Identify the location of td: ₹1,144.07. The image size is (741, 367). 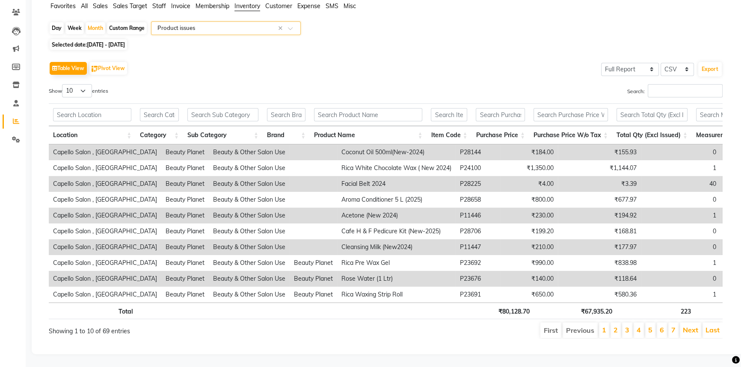
(599, 168).